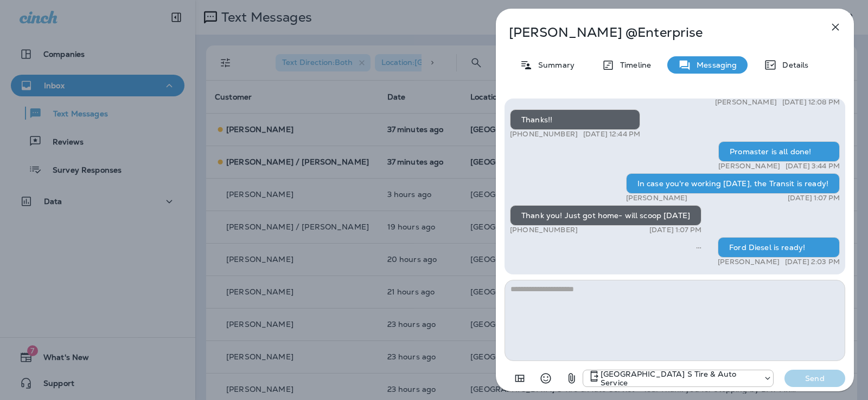 Image resolution: width=868 pixels, height=400 pixels. Describe the element at coordinates (575, 120) in the screenshot. I see `div: Thanks!!` at that location.